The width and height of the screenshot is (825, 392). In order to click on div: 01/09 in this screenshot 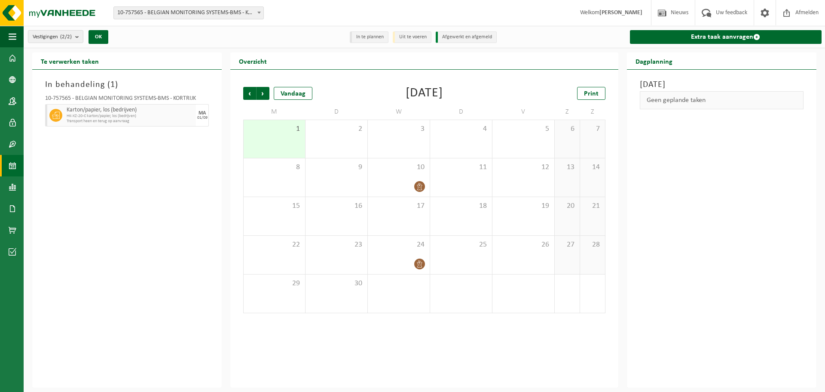, I will do `click(202, 118)`.